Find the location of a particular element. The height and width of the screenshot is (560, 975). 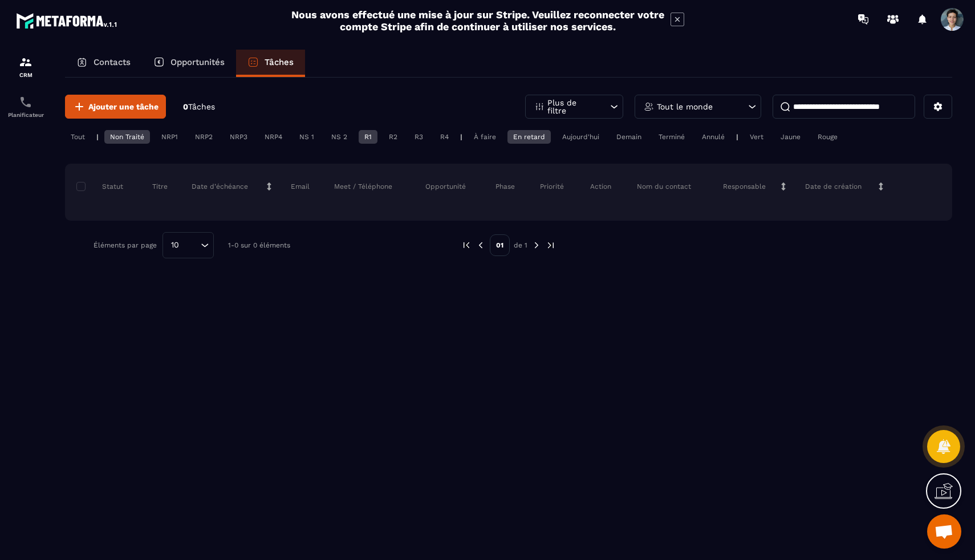

div: Annulé is located at coordinates (713, 137).